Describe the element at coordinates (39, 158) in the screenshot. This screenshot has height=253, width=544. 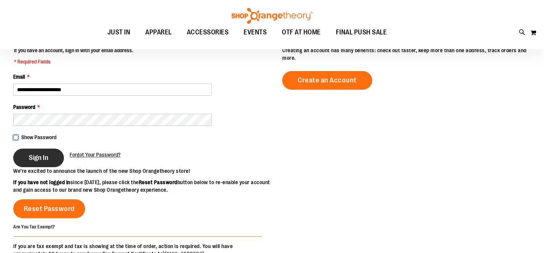
I see `button: Sign In` at that location.